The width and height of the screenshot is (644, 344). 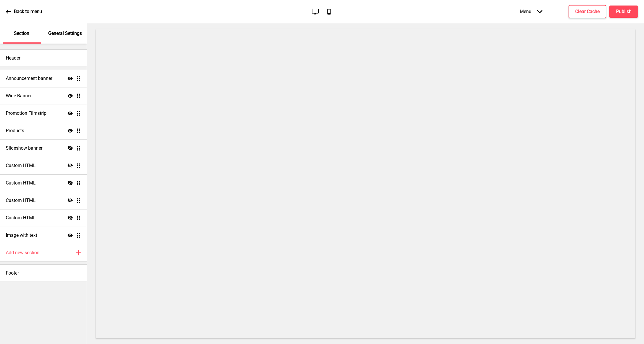 I want to click on h4: Products, so click(x=15, y=131).